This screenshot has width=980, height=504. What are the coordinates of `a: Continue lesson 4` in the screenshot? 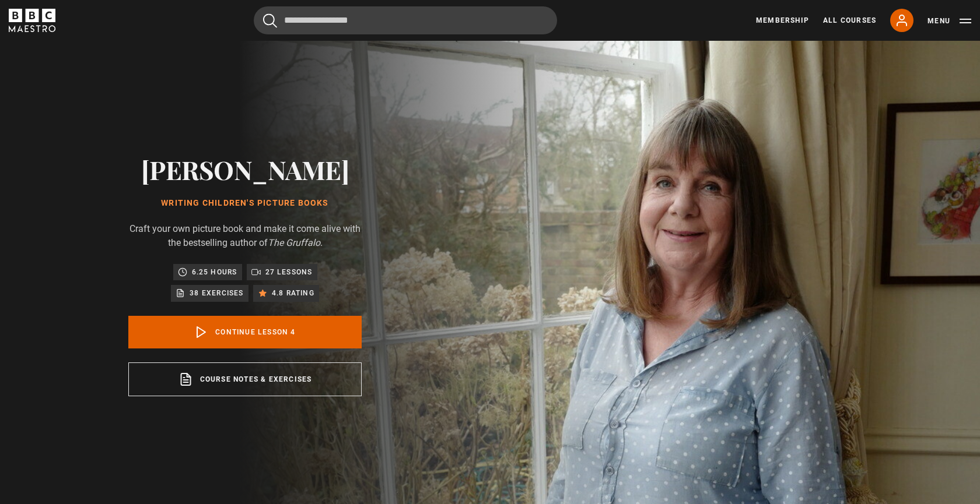 It's located at (245, 332).